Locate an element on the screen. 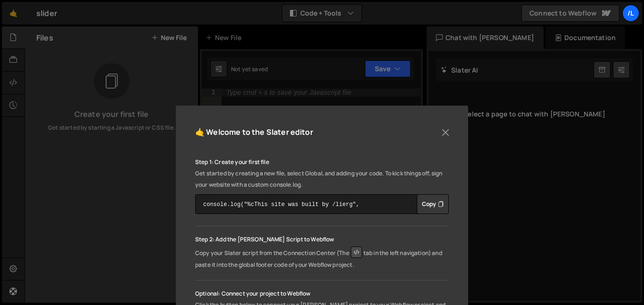  a: /l is located at coordinates (630, 13).